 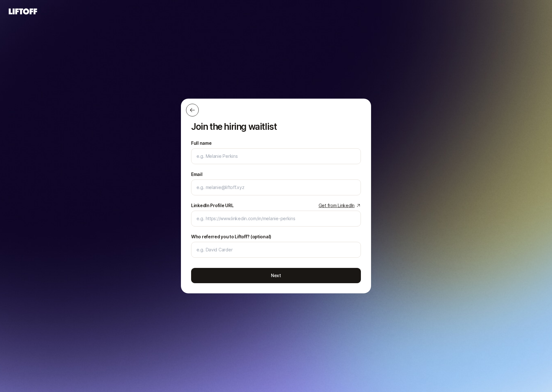 What do you see at coordinates (276, 219) in the screenshot?
I see `input: e.g. https://www.linkedin.com/in/melanie-perkins` at bounding box center [276, 219].